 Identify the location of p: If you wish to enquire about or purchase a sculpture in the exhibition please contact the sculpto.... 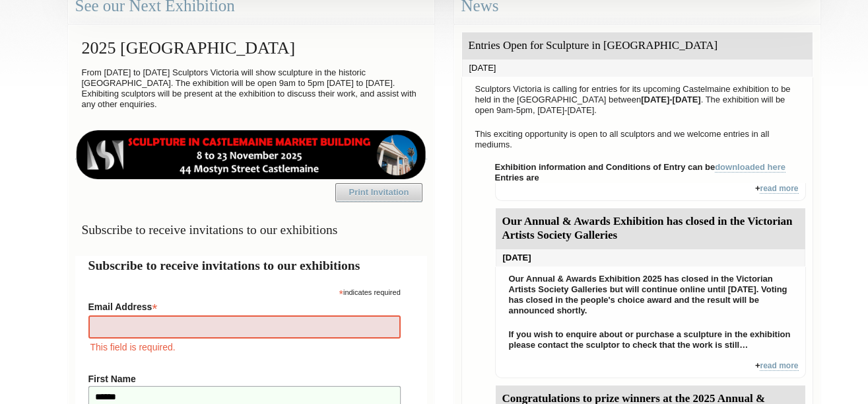
(650, 340).